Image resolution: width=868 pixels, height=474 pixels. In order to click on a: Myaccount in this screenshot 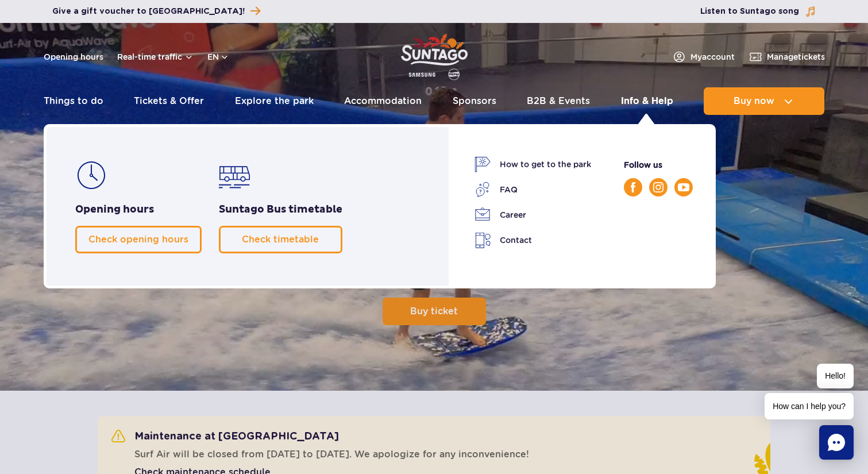, I will do `click(704, 57)`.